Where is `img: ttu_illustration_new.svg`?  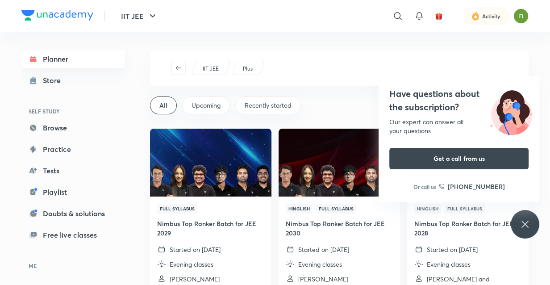
img: ttu_illustration_new.svg is located at coordinates (511, 111).